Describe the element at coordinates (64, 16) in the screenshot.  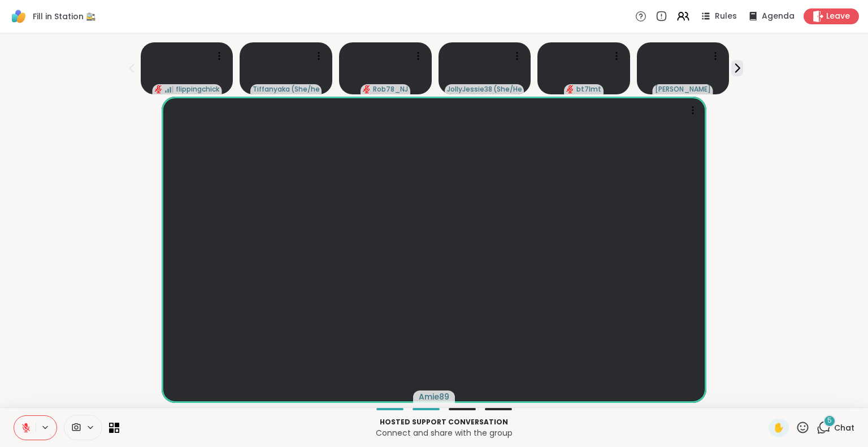
I see `span: Fill in Station 🚉` at that location.